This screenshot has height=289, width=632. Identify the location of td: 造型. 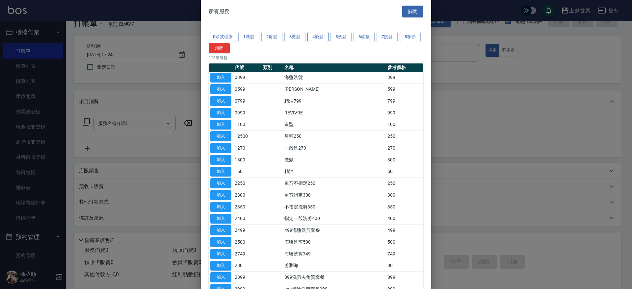
(334, 125).